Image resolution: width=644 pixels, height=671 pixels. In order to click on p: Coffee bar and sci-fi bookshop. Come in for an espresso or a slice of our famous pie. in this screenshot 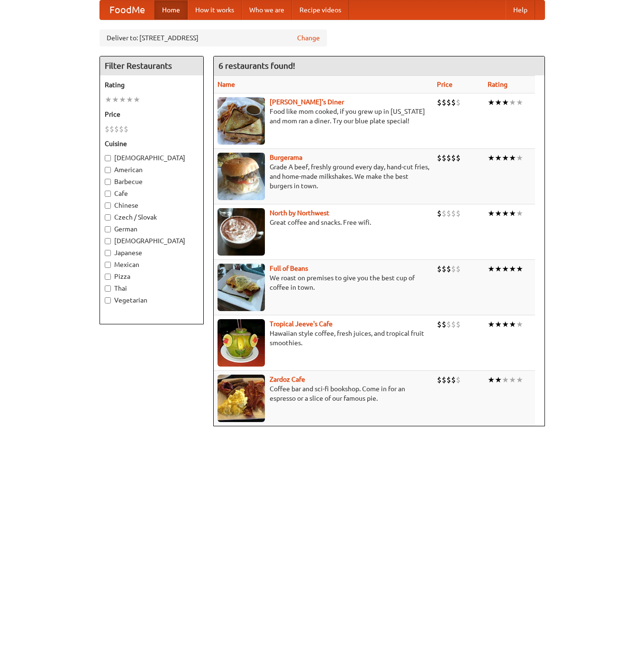, I will do `click(323, 393)`.